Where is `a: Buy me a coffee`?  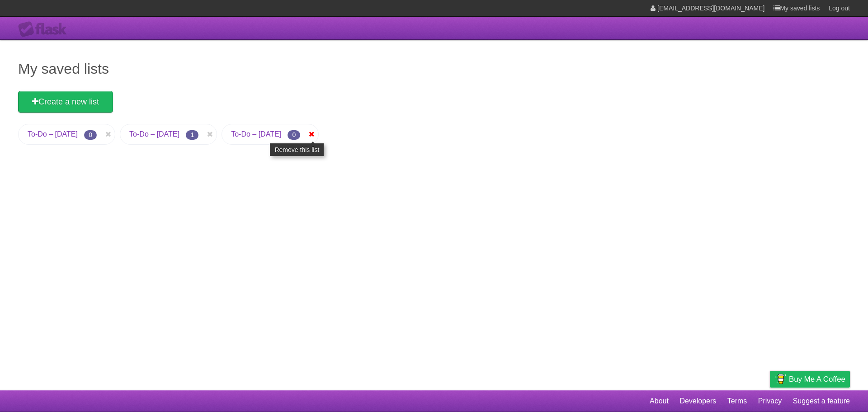
a: Buy me a coffee is located at coordinates (810, 379).